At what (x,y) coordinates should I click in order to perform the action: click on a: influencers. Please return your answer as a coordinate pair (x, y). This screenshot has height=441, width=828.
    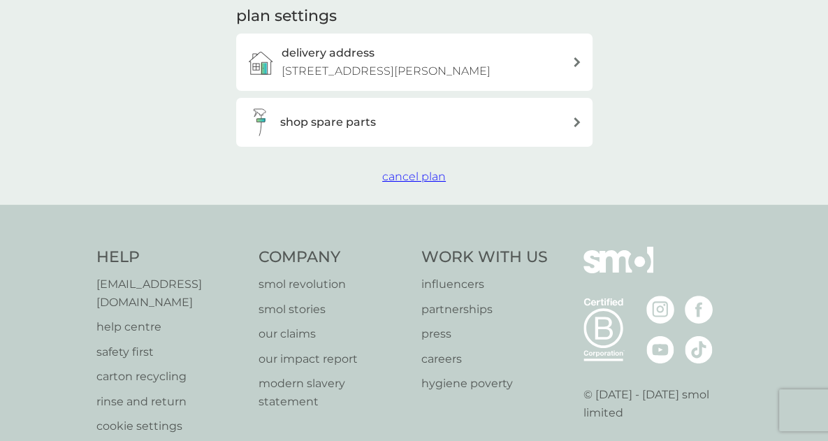
    Looking at the image, I should click on (484, 284).